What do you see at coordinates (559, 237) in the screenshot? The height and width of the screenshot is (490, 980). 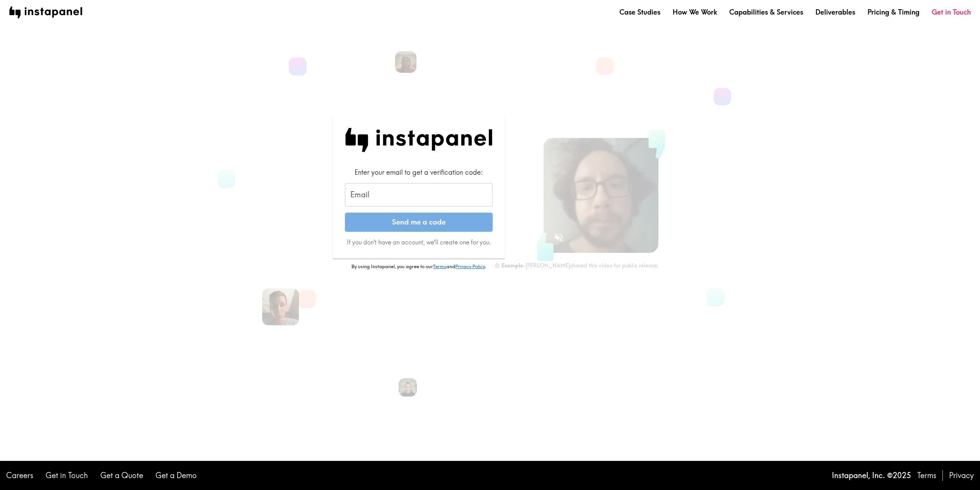 I see `button: Sound is off` at bounding box center [559, 237].